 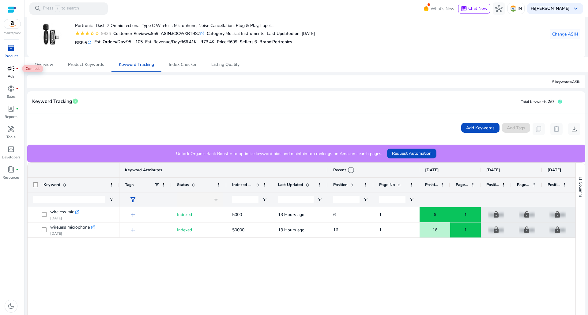 What do you see at coordinates (11, 129) in the screenshot?
I see `span: handyman` at bounding box center [11, 129].